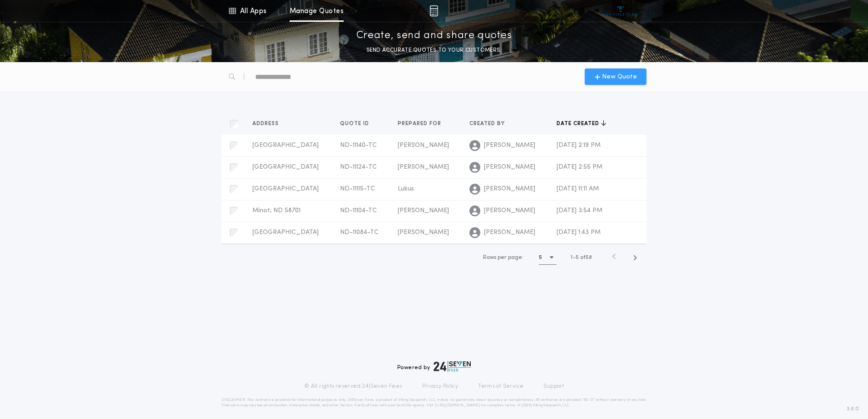  What do you see at coordinates (619, 77) in the screenshot?
I see `span: New Quote` at bounding box center [619, 77].